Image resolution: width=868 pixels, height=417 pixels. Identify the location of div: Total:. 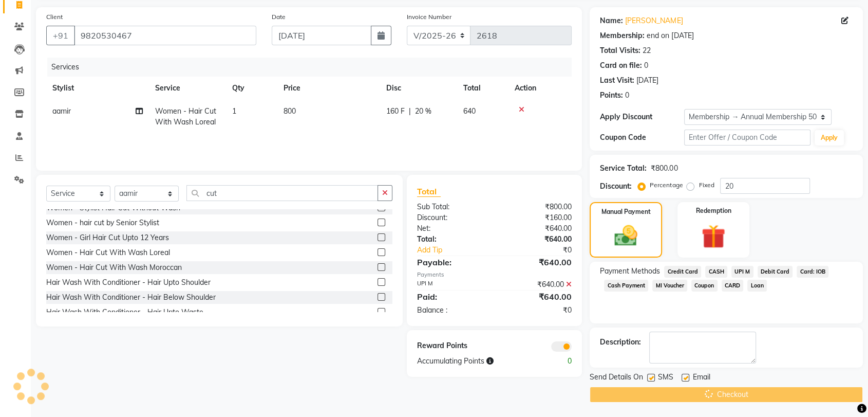
(452, 239).